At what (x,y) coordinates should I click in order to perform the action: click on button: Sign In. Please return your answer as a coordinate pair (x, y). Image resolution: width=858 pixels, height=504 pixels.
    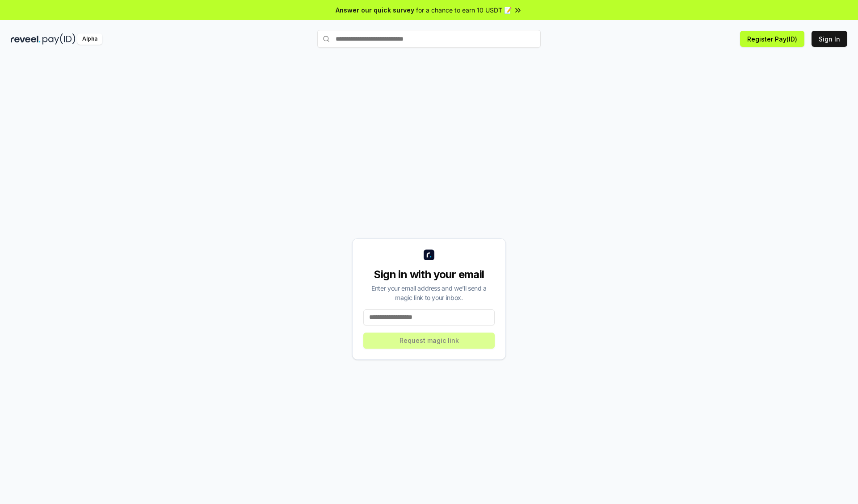
    Looking at the image, I should click on (829, 39).